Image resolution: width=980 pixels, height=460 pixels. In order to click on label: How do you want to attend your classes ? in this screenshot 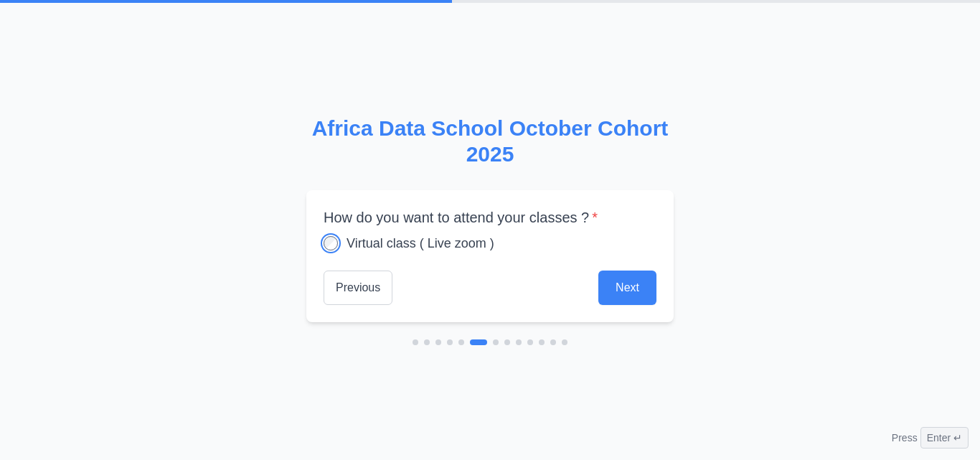, I will do `click(490, 217)`.